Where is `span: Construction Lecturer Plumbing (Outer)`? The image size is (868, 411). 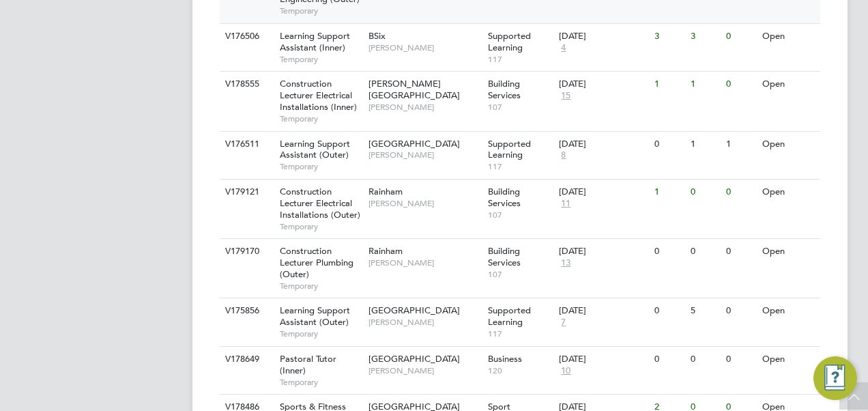 span: Construction Lecturer Plumbing (Outer) is located at coordinates (317, 262).